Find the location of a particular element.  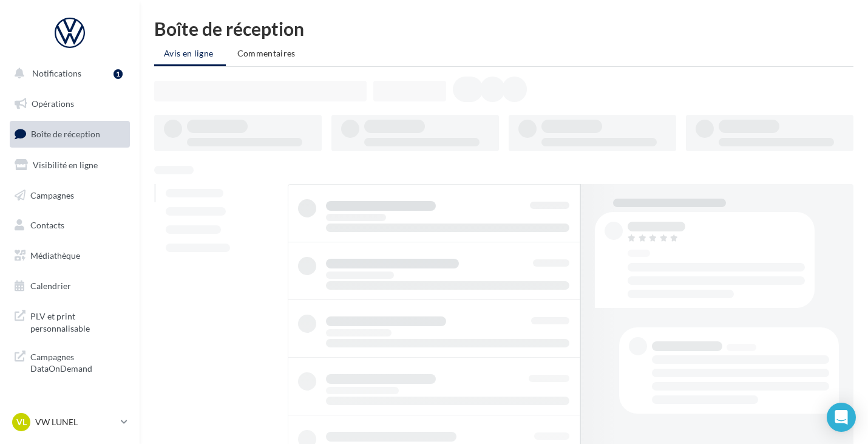

span: VL is located at coordinates (21, 421).